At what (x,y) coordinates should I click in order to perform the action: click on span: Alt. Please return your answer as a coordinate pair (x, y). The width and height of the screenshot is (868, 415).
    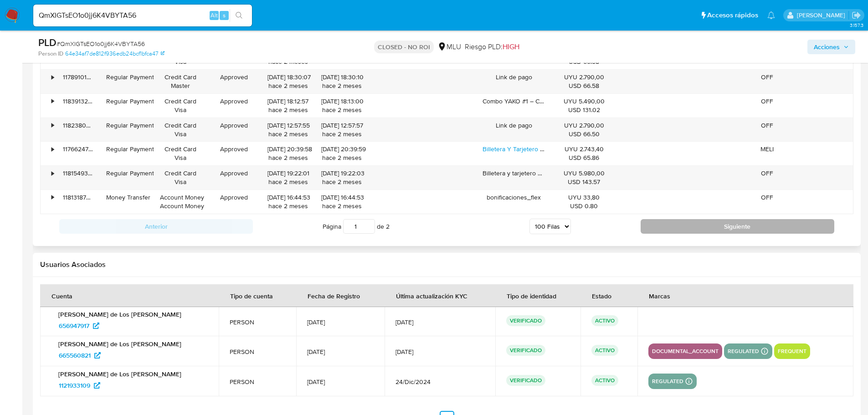
    Looking at the image, I should click on (214, 15).